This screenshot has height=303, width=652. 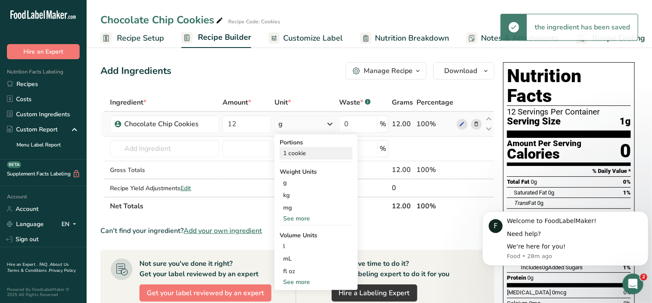 What do you see at coordinates (46, 23) in the screenshot?
I see `img: logo` at bounding box center [46, 23].